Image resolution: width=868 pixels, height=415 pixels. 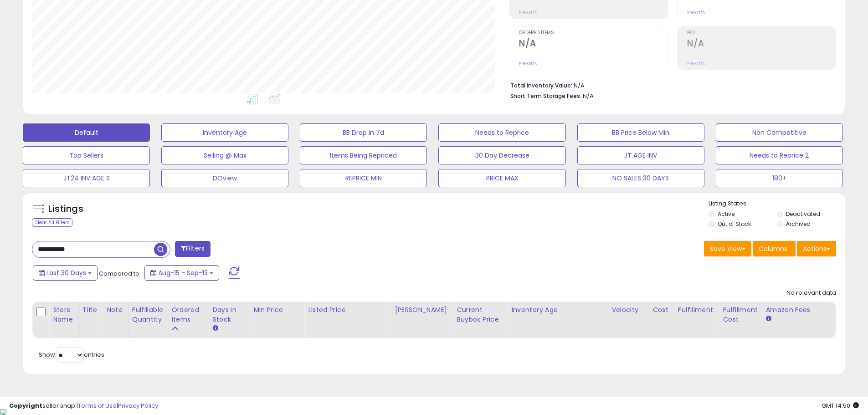 I want to click on div: Current Buybox Price, so click(x=480, y=315).